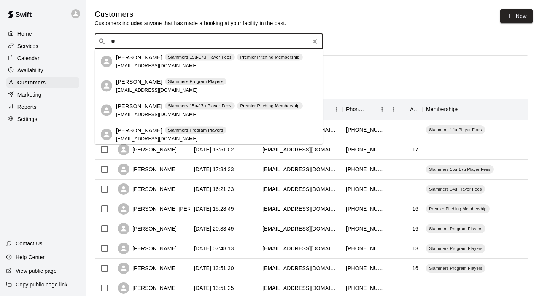  What do you see at coordinates (43, 58) in the screenshot?
I see `a: Calendar` at bounding box center [43, 58].